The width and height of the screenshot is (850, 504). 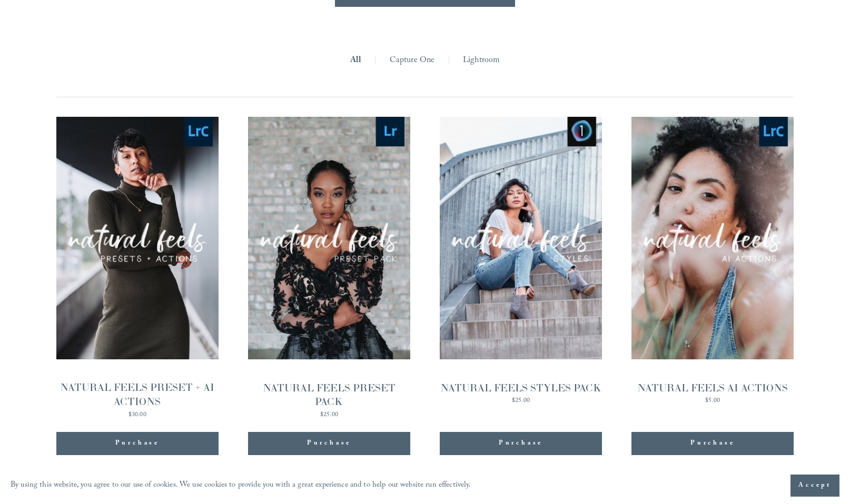 I want to click on span: Accept, so click(x=814, y=486).